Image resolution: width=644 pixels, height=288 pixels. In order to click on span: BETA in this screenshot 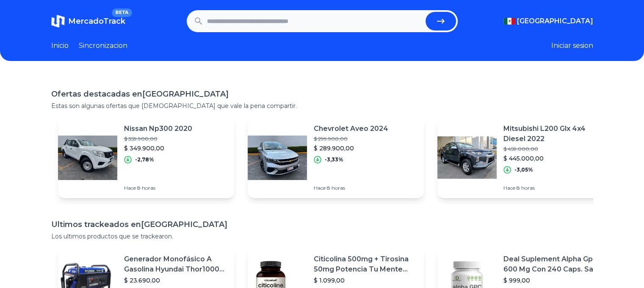, I will do `click(122, 13)`.